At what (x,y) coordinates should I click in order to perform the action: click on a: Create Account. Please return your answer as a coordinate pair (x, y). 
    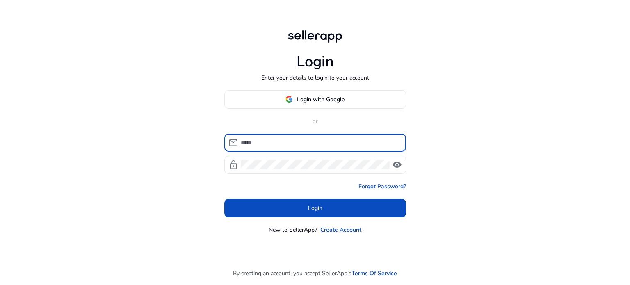
    Looking at the image, I should click on (341, 230).